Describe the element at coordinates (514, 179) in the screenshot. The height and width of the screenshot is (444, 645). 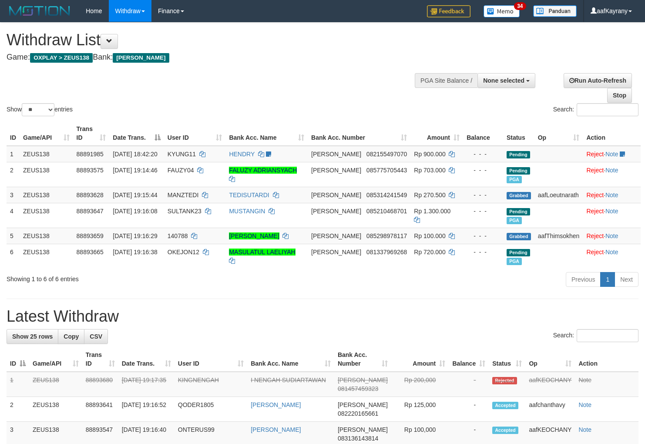
I see `span: Marked by aafanarl` at that location.